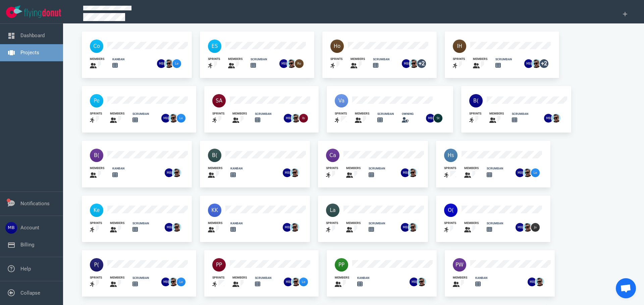  I want to click on a: Help, so click(25, 269).